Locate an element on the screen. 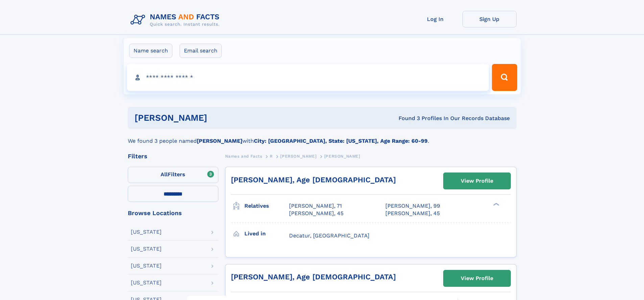 This screenshot has height=300, width=644. span: R is located at coordinates (271, 156).